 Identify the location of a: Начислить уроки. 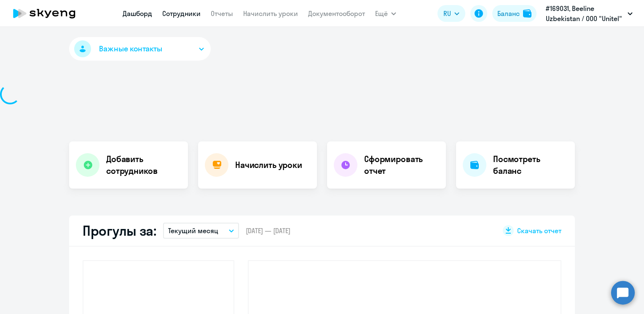
(271, 14).